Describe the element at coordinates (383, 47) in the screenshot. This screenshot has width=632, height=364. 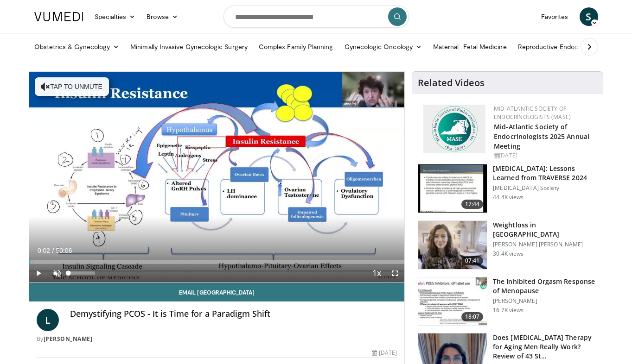
I see `a: Gynecologic Oncology` at that location.